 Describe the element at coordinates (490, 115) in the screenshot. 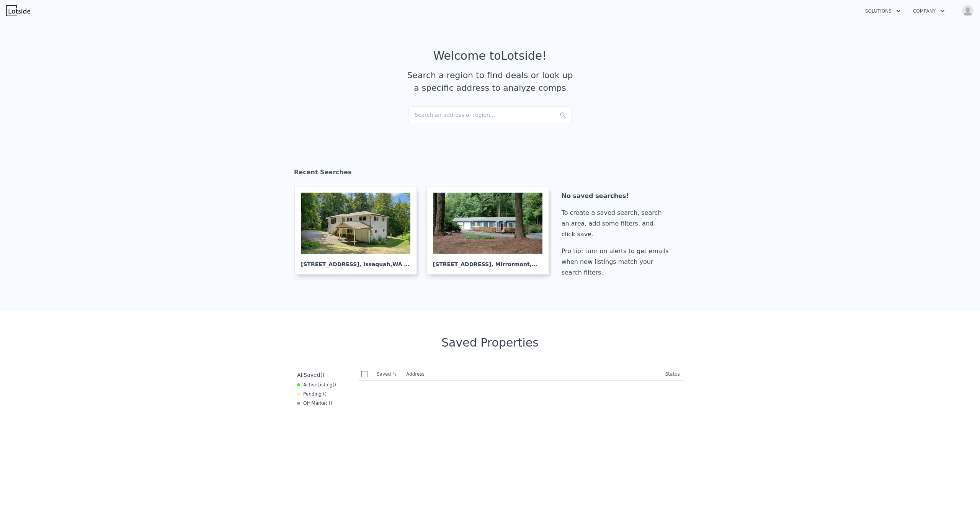

I see `div: Search an address or region...` at that location.